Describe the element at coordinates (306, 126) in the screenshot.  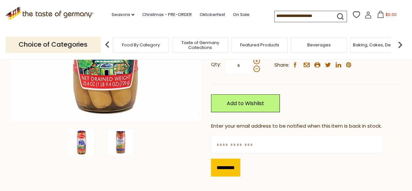
I see `div: Enter your email address to be notified when this item is back in stock.` at that location.